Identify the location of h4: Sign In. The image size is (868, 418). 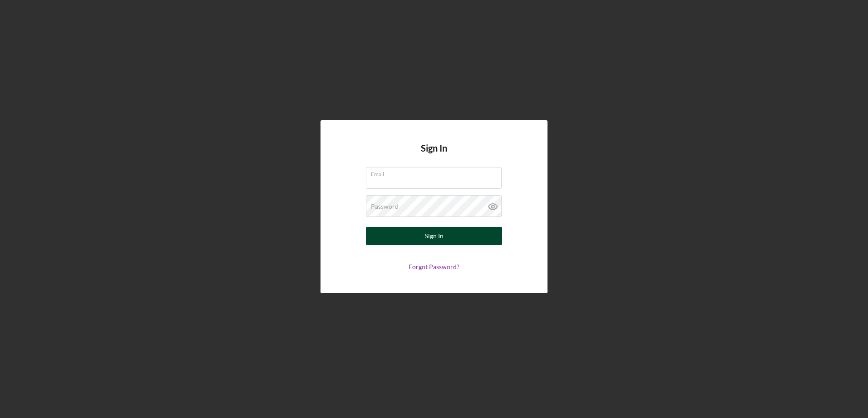
(434, 155).